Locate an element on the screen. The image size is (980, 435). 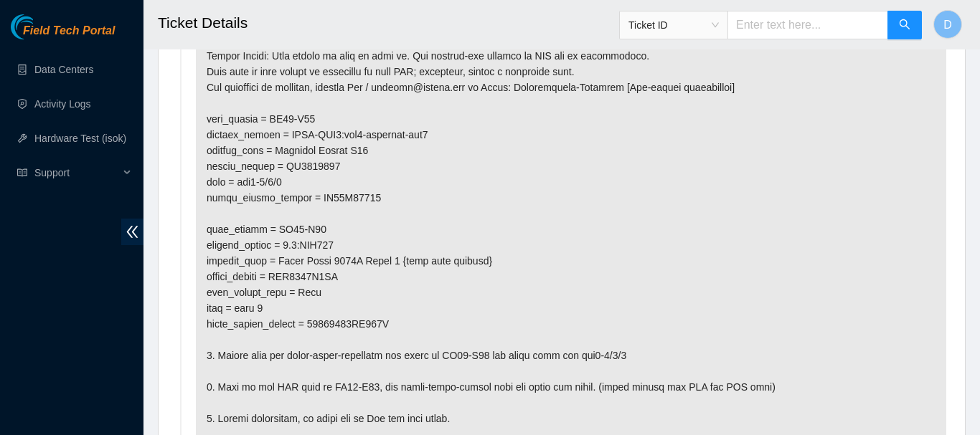
span: Field Tech Portal is located at coordinates (69, 31).